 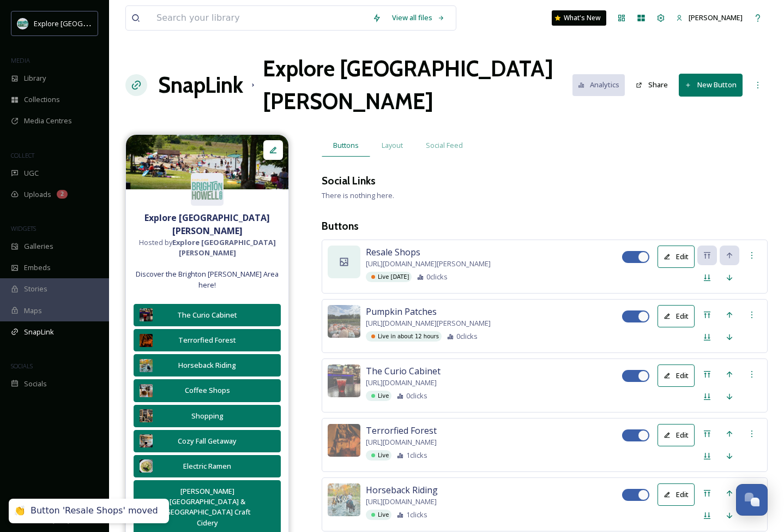 What do you see at coordinates (24, 228) in the screenshot?
I see `span: WIDGETS` at bounding box center [24, 228].